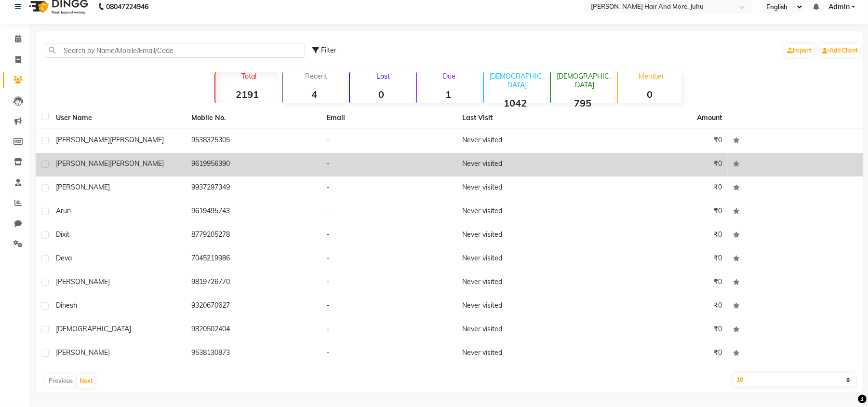 Image resolution: width=868 pixels, height=407 pixels. What do you see at coordinates (66, 305) in the screenshot?
I see `span: Dinesh` at bounding box center [66, 305].